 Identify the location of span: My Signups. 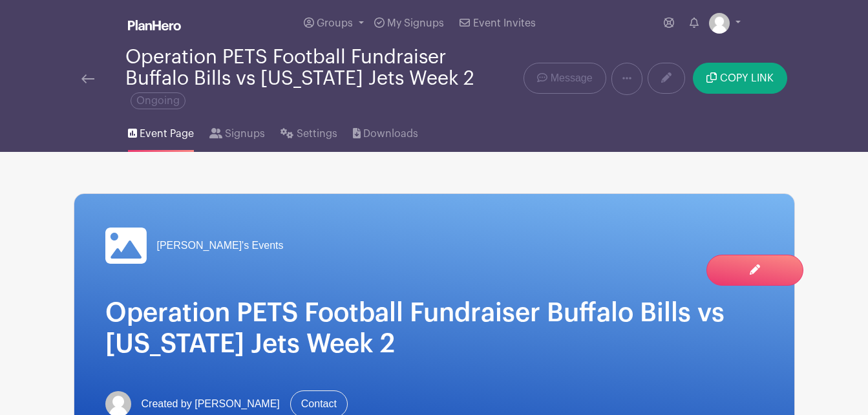
(415, 23).